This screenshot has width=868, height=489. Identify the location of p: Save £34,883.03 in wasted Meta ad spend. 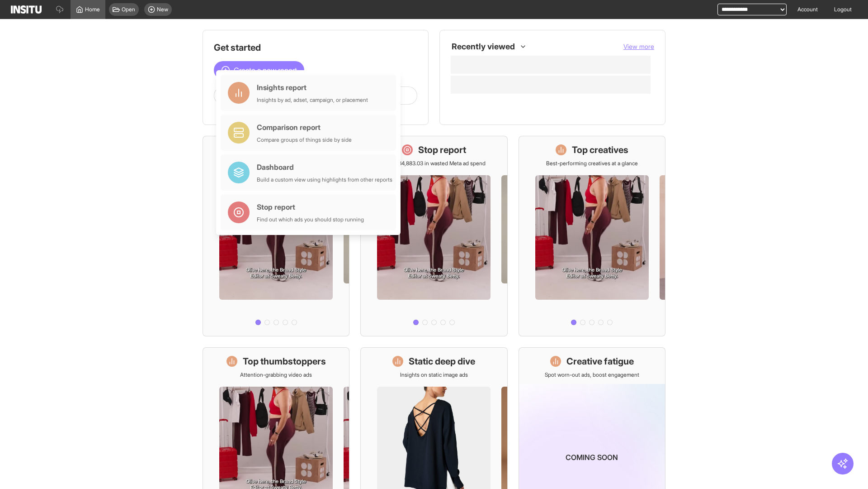
(433, 163).